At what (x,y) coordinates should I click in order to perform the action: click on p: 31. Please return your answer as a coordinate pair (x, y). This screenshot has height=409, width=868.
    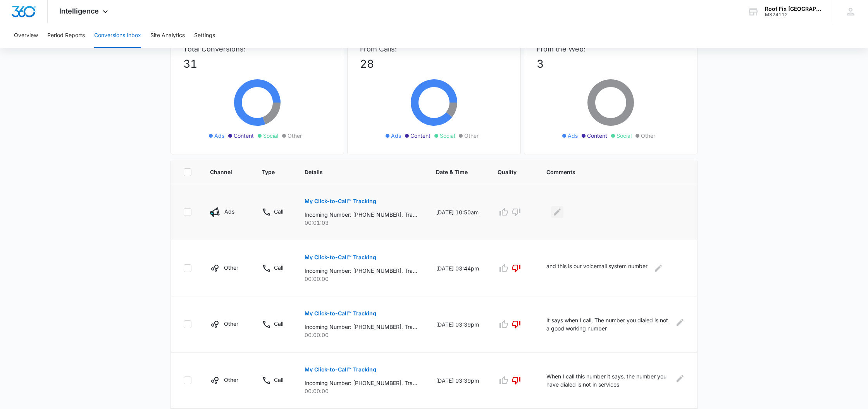
    Looking at the image, I should click on (257, 64).